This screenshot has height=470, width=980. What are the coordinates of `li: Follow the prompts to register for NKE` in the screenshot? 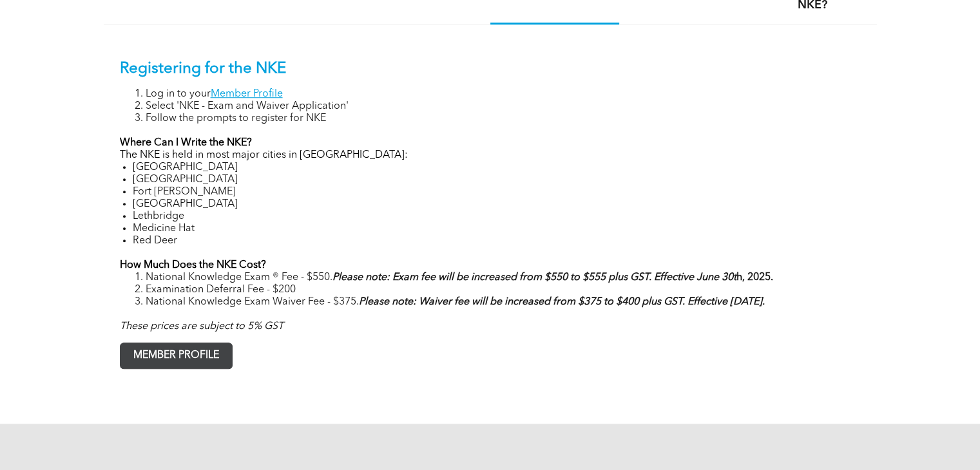 It's located at (503, 118).